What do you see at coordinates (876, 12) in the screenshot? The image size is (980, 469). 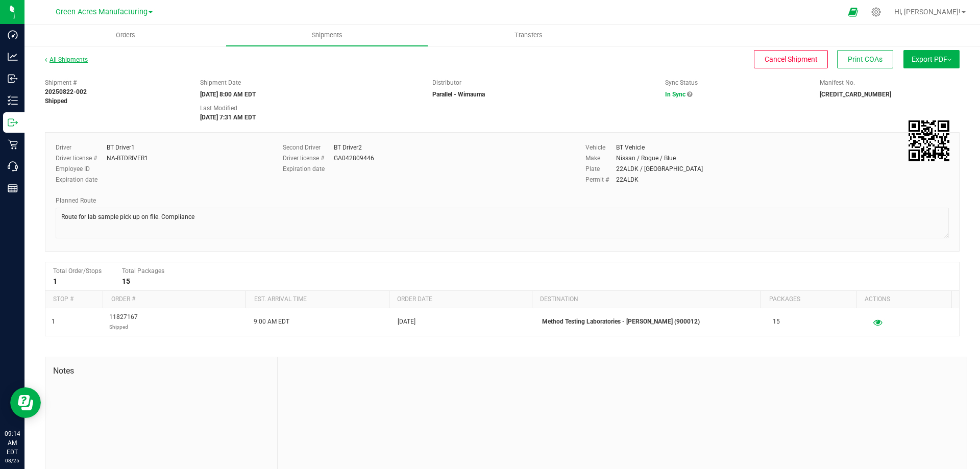 I see `div: Manage settings` at bounding box center [876, 12].